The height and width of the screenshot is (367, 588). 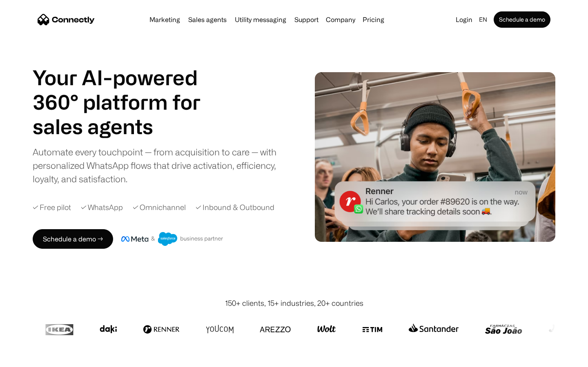 I want to click on a: Pricing, so click(x=373, y=20).